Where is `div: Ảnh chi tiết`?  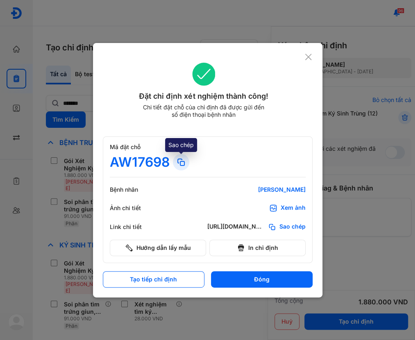 div: Ảnh chi tiết is located at coordinates (134, 208).